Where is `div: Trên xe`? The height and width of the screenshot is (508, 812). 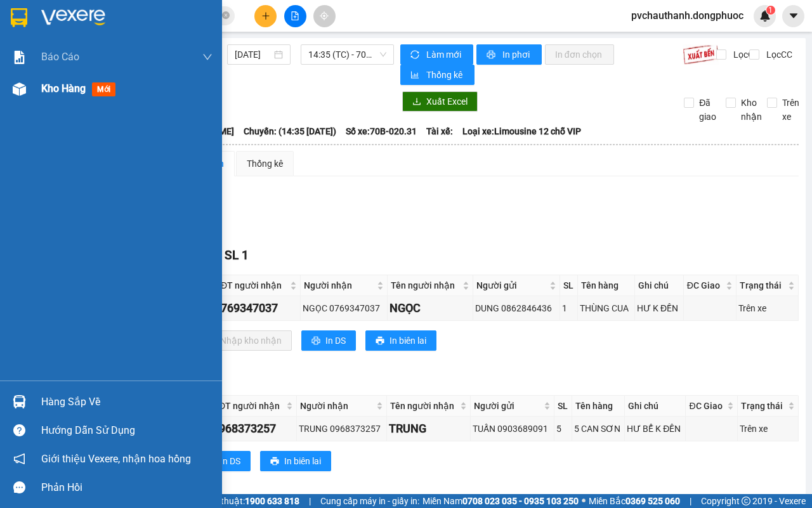 div: Trên xe is located at coordinates (767, 428).